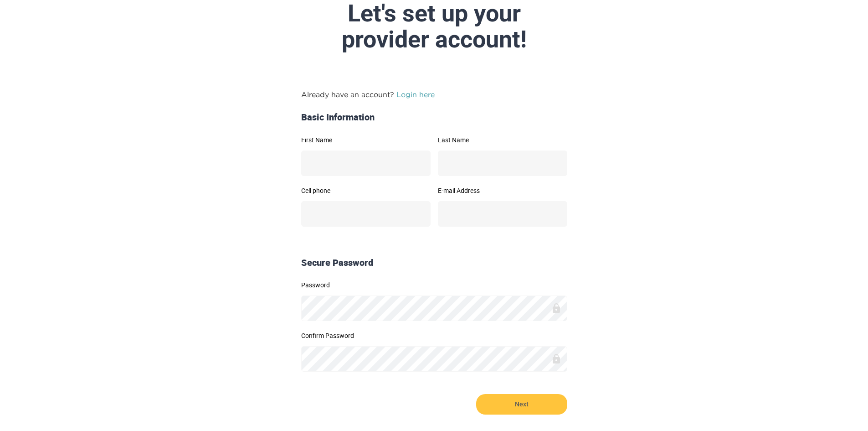 The width and height of the screenshot is (868, 431). Describe the element at coordinates (435, 285) in the screenshot. I see `label: Password` at that location.